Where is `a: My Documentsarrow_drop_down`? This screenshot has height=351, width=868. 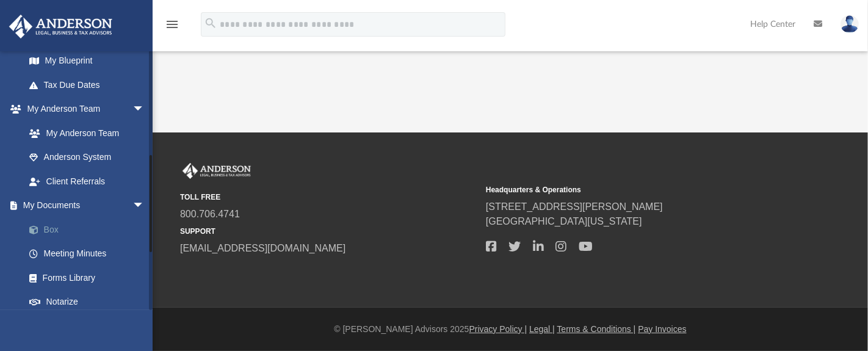
a: My Documentsarrow_drop_down is located at coordinates (85, 206).